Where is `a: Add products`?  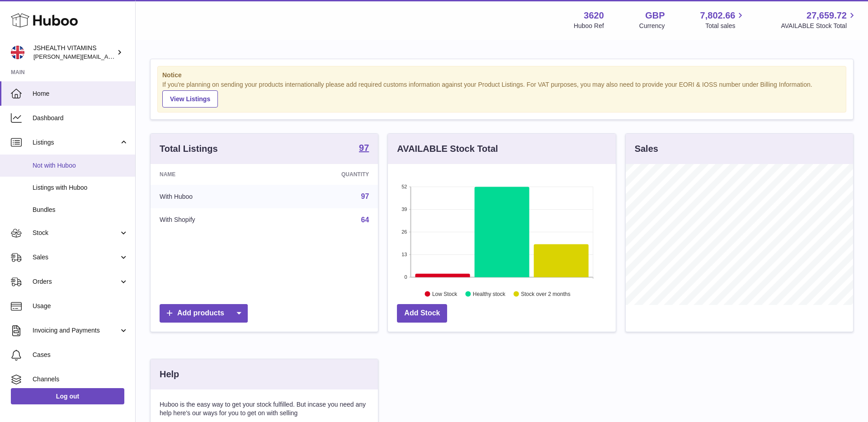
a: Add products is located at coordinates (203, 313).